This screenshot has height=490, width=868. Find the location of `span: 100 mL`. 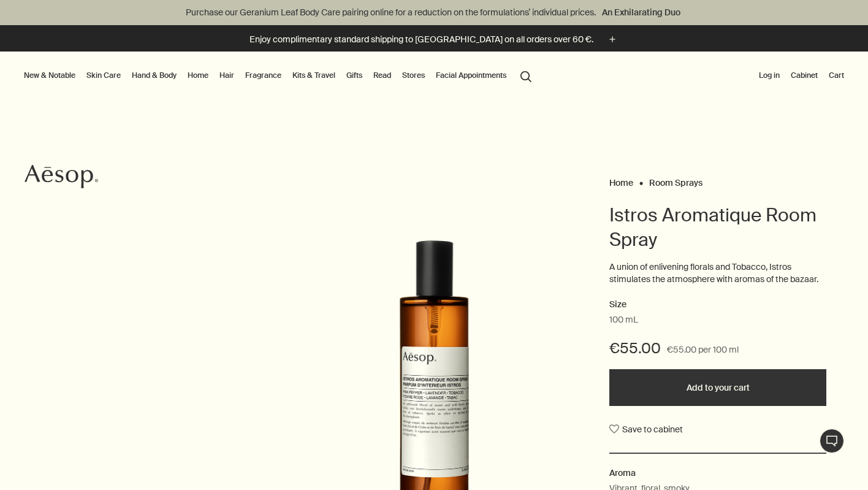

span: 100 mL is located at coordinates (623, 320).